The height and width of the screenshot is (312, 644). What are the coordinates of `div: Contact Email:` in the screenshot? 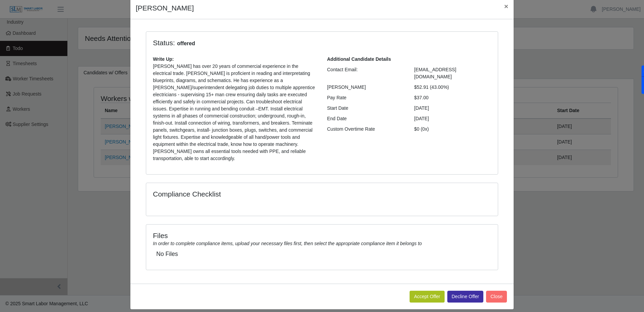 It's located at (365, 73).